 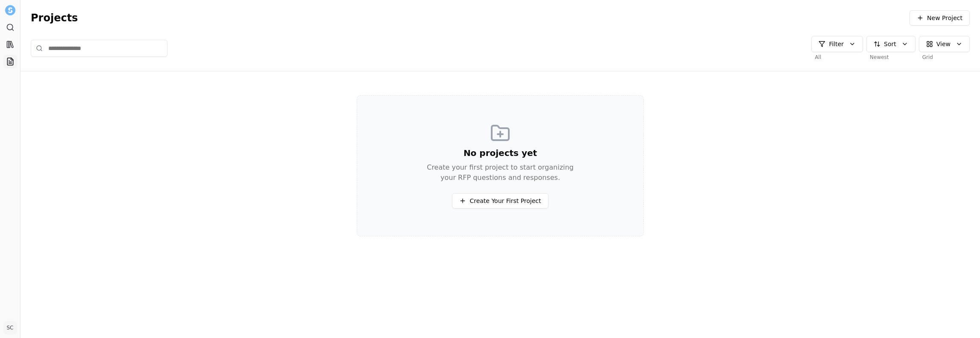 What do you see at coordinates (10, 10) in the screenshot?
I see `button: Settle` at bounding box center [10, 10].